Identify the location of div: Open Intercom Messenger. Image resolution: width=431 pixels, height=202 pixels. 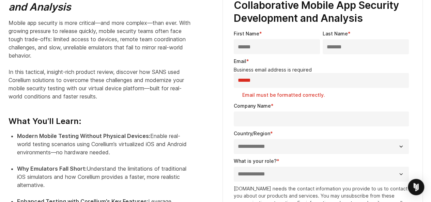
(416, 187).